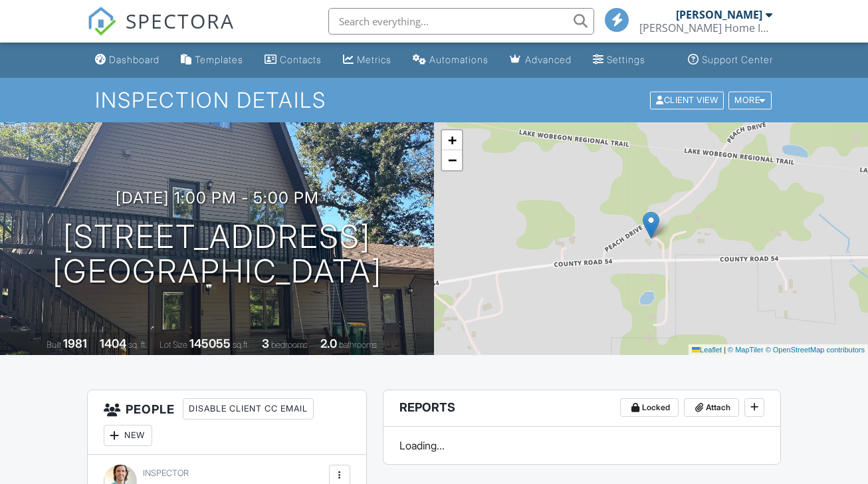 The image size is (868, 484). Describe the element at coordinates (374, 59) in the screenshot. I see `div: Metrics` at that location.